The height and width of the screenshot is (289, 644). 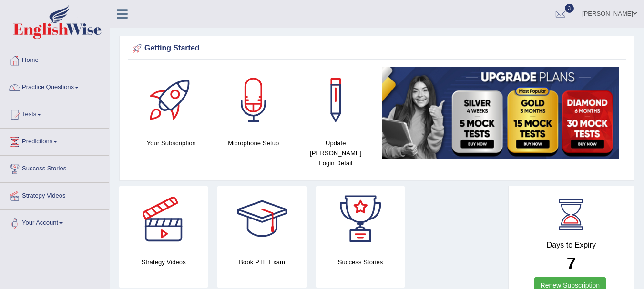 I want to click on b: 7, so click(x=571, y=263).